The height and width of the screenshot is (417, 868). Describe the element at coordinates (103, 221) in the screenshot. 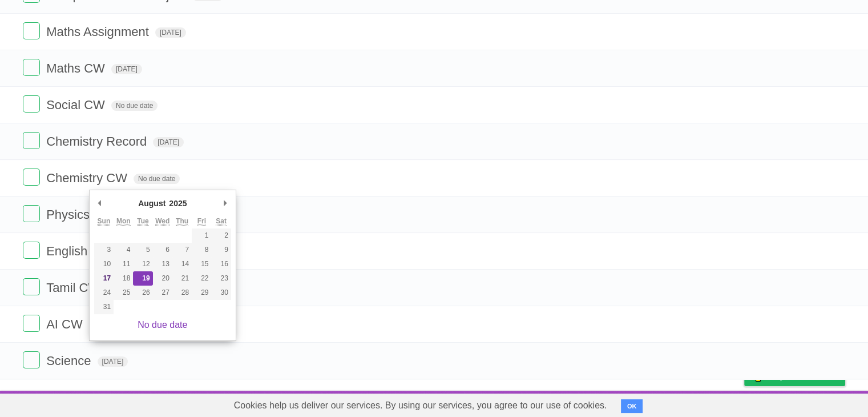

I see `abbr: Sunday` at that location.